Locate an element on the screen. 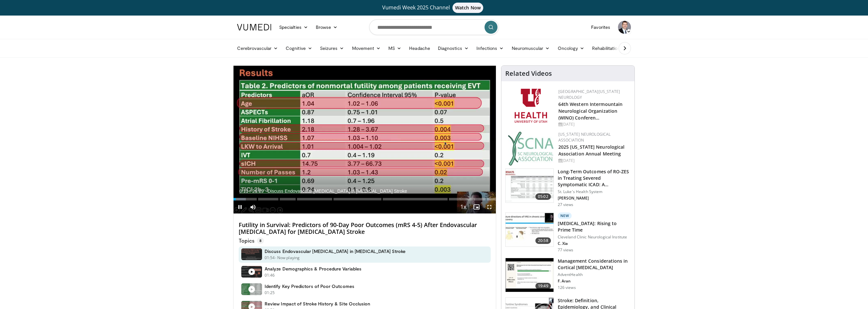  span: 19:49 is located at coordinates (543, 286).